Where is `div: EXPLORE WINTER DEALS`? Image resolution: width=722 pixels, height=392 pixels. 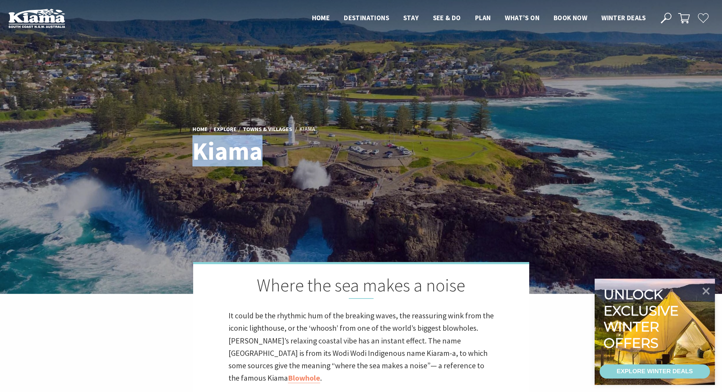 div: EXPLORE WINTER DEALS is located at coordinates (655, 371).